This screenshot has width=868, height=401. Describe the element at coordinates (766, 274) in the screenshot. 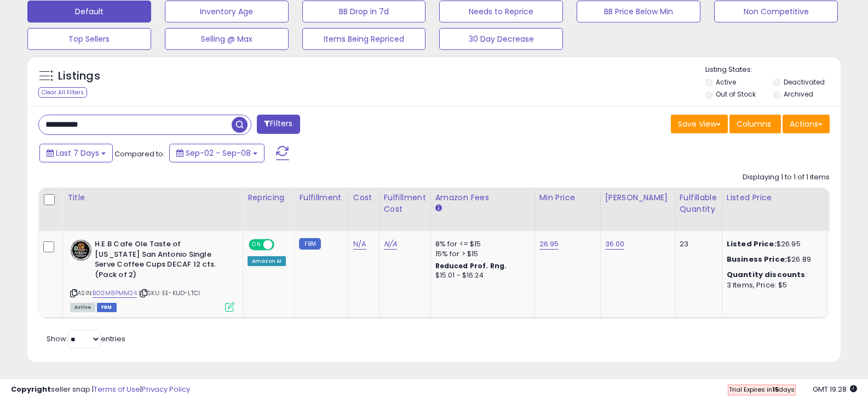

I see `b: Quantity discounts` at that location.